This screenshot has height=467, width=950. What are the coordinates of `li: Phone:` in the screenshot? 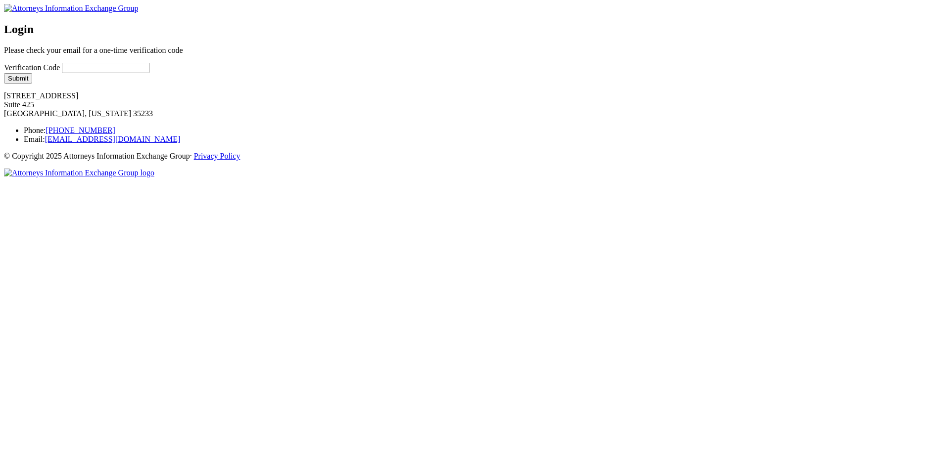 It's located at (485, 131).